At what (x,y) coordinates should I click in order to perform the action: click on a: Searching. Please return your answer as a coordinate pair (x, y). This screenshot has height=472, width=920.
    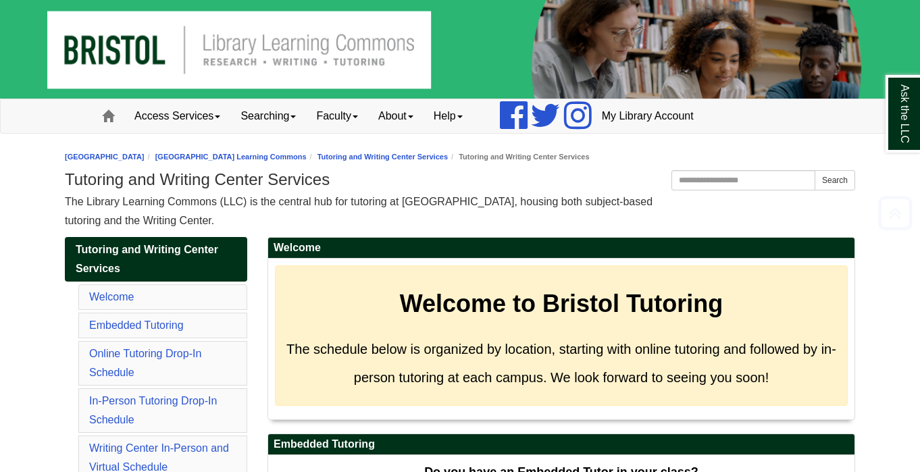
    Looking at the image, I should click on (268, 116).